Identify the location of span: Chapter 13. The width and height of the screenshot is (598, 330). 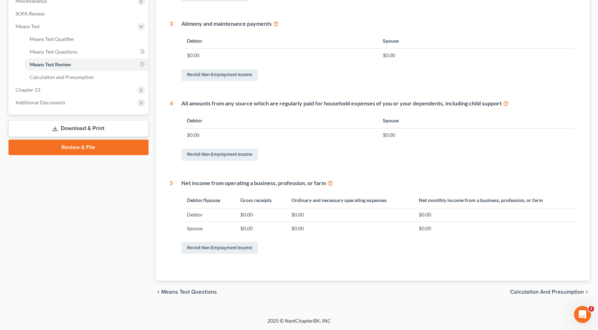
(28, 90).